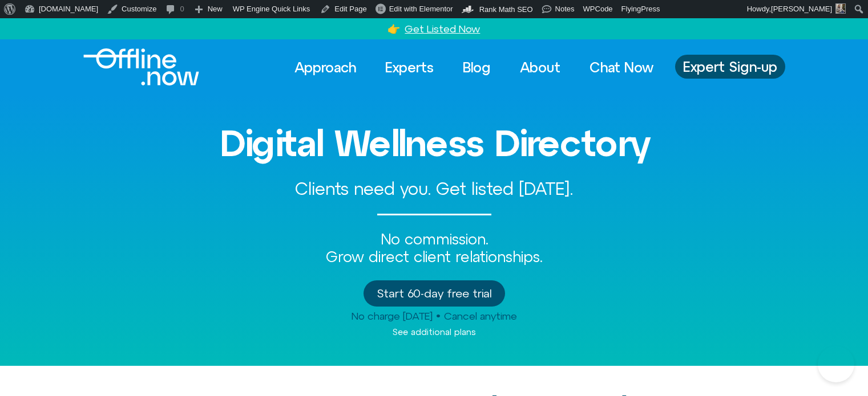 This screenshot has width=868, height=396. I want to click on span: Expert Sign-up, so click(730, 67).